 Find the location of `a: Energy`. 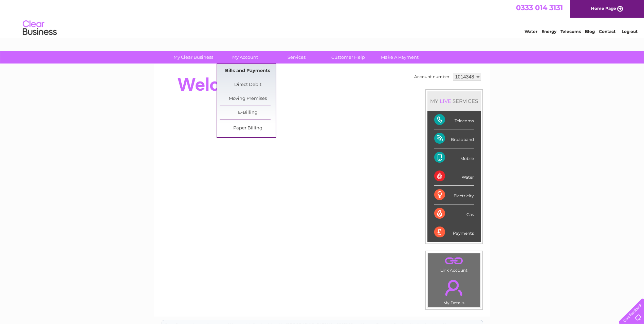

a: Energy is located at coordinates (549, 31).